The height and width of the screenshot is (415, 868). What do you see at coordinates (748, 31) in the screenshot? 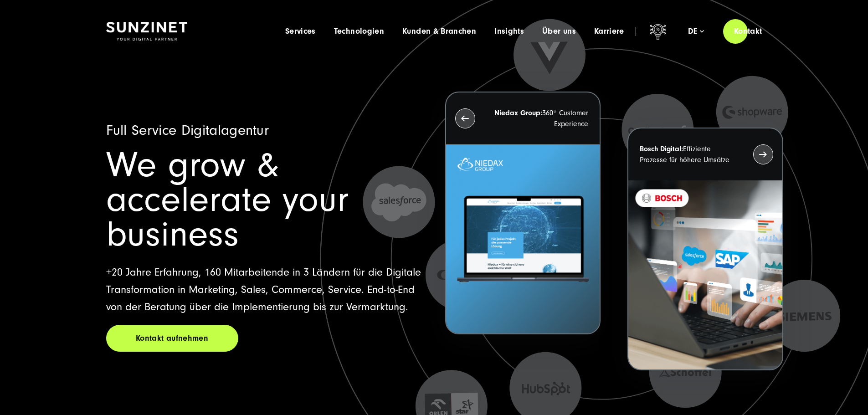
I see `a: Kontakt` at bounding box center [748, 31].